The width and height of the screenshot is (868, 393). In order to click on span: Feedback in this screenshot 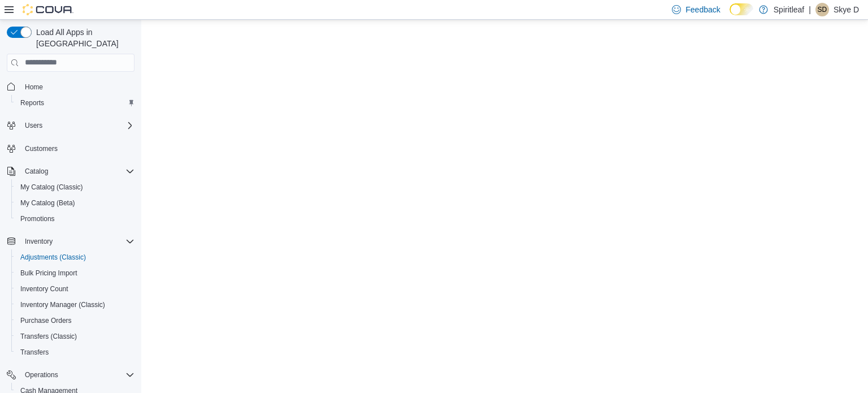, I will do `click(702, 9)`.